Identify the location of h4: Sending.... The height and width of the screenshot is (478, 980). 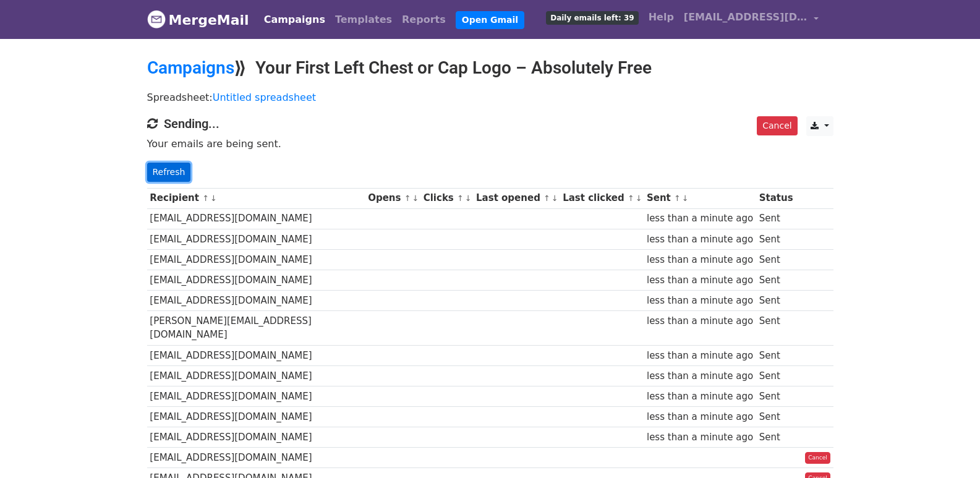
(490, 124).